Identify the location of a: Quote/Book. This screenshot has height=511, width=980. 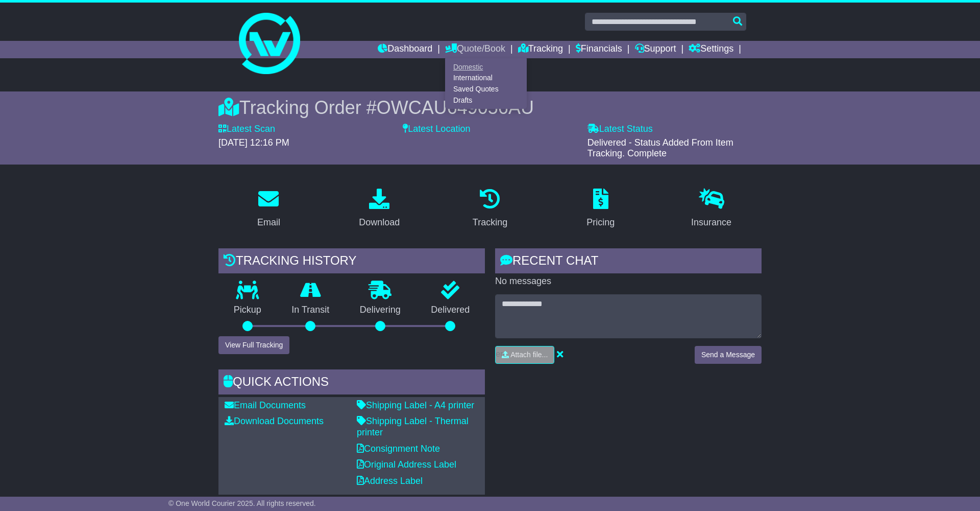
(475, 50).